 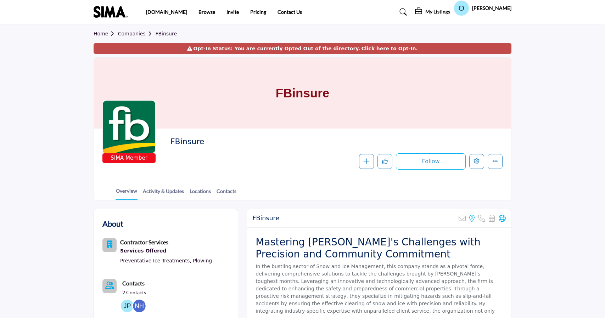 I want to click on button: Like, so click(x=385, y=162).